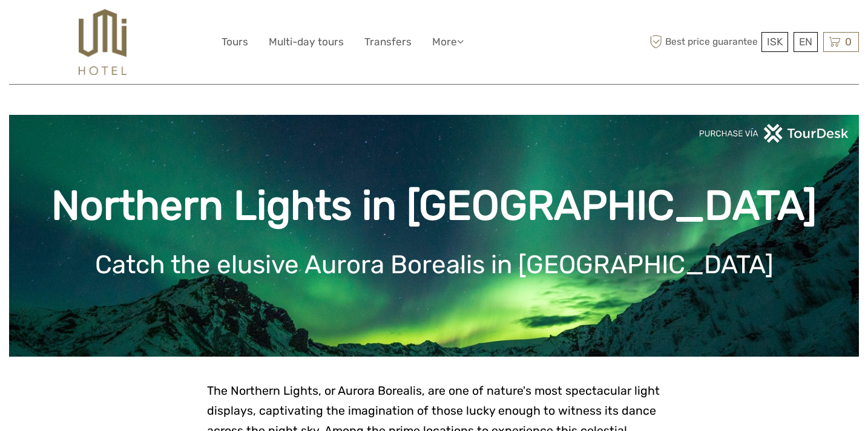 The width and height of the screenshot is (868, 431). Describe the element at coordinates (774, 42) in the screenshot. I see `span: ISK` at that location.